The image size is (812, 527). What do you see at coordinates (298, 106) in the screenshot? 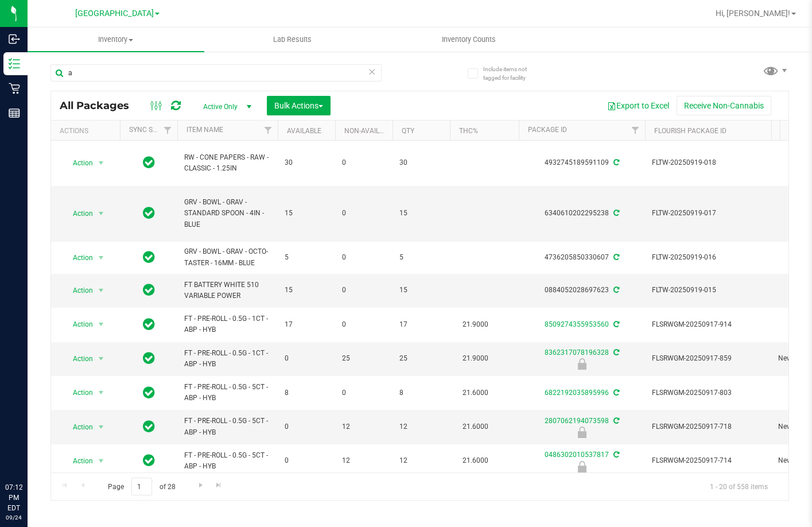
I see `span: Bulk Actions` at bounding box center [298, 106].